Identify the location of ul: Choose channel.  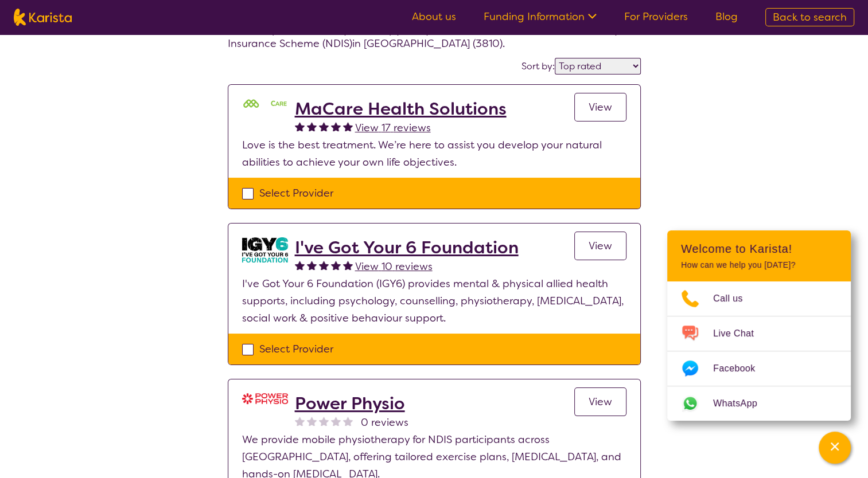
(759, 351).